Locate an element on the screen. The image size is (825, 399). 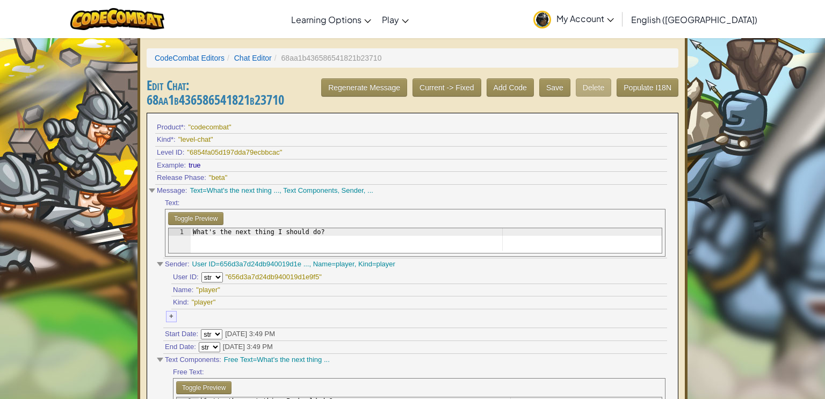
div: "6854fa05d197dda79ecbbcac" is located at coordinates (234, 153).